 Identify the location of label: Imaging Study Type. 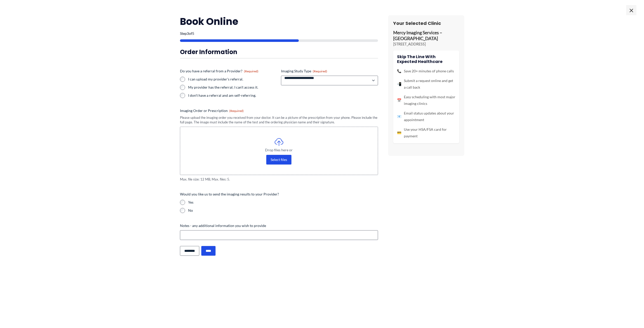
(330, 71).